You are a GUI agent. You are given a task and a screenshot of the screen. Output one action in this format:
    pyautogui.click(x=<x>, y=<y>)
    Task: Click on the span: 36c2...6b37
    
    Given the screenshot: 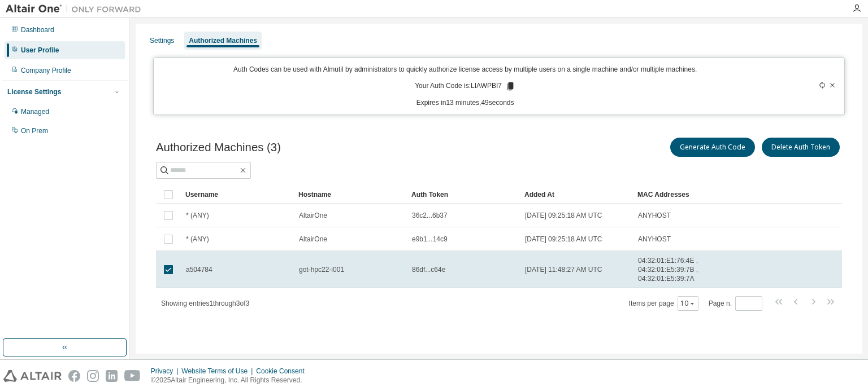 What is the action you would take?
    pyautogui.click(x=429, y=216)
    